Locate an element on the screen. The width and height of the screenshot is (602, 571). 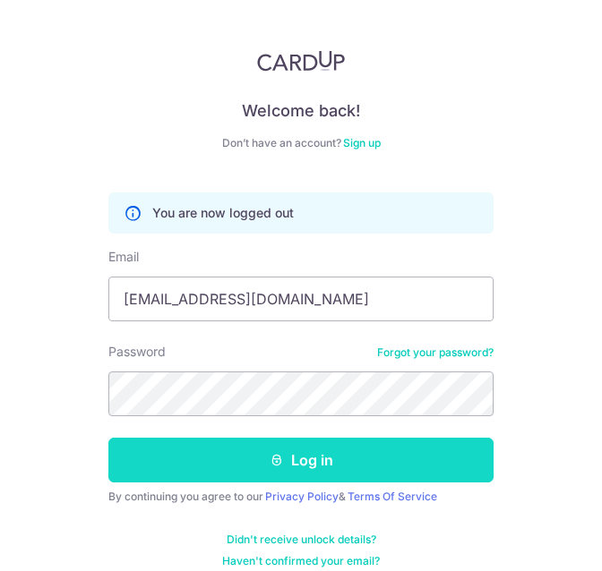
a: Terms Of Service is located at coordinates (392, 496).